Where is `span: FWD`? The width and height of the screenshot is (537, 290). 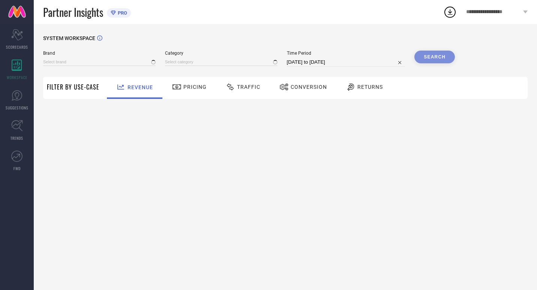 span: FWD is located at coordinates (17, 169).